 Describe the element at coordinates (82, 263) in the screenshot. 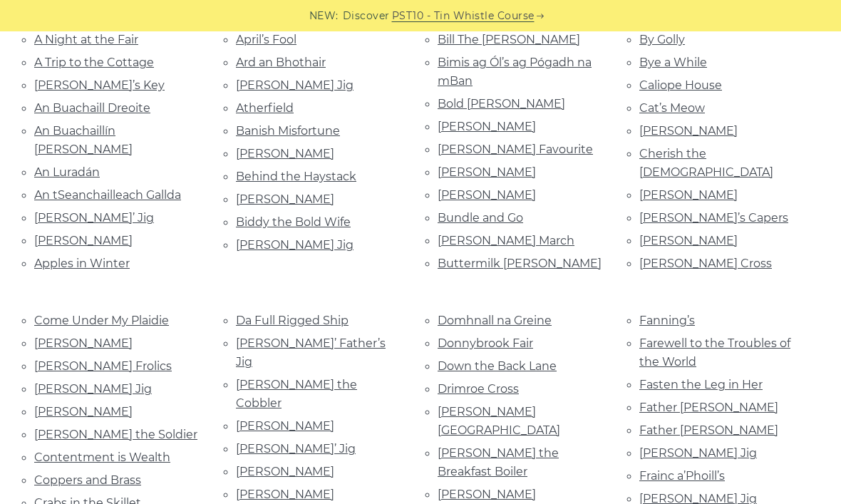

I see `a: Apples in Winter` at that location.